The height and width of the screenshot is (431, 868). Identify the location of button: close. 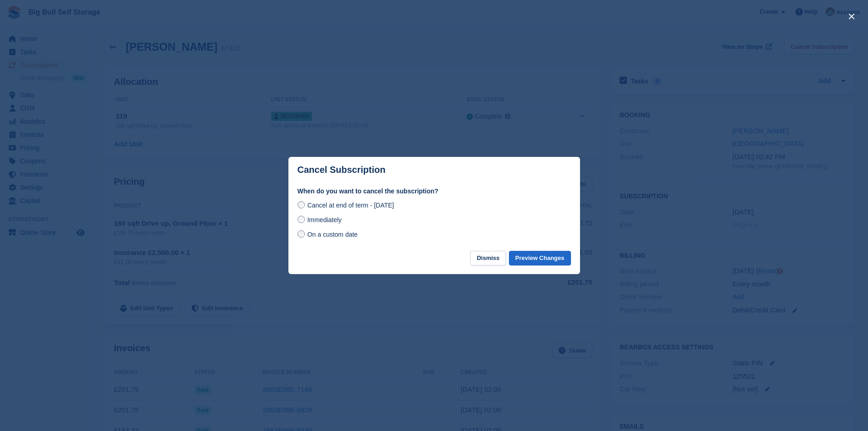
(852, 17).